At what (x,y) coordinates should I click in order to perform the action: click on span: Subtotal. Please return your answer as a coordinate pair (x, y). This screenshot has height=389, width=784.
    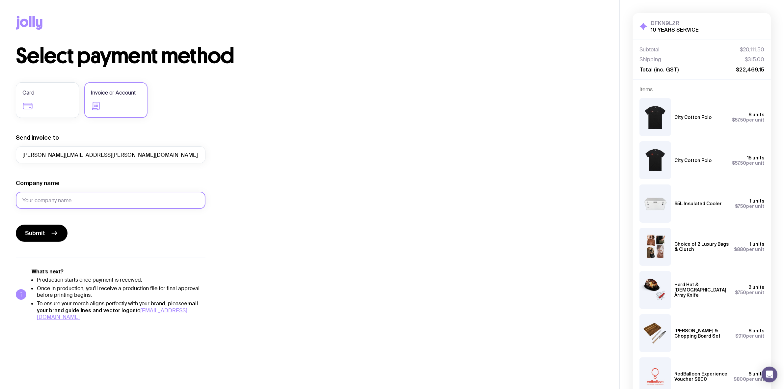
    Looking at the image, I should click on (649, 50).